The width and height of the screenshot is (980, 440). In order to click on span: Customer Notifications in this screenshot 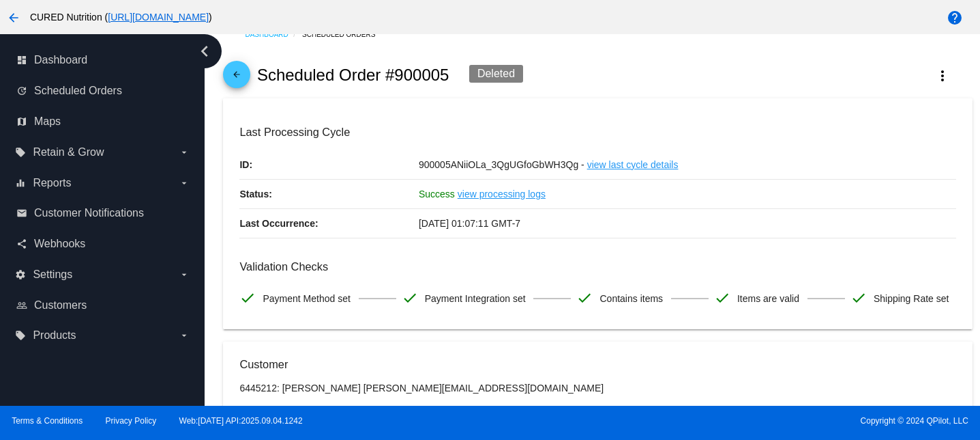, I will do `click(88, 213)`.